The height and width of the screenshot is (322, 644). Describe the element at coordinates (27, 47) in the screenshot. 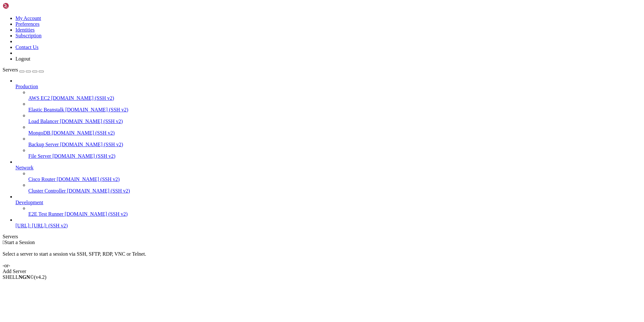

I see `a: Contact Us` at that location.